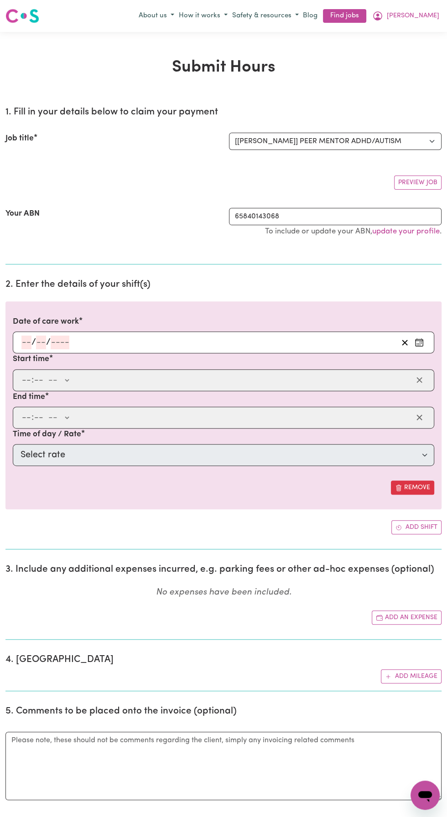  I want to click on button: Remove this shift, so click(412, 488).